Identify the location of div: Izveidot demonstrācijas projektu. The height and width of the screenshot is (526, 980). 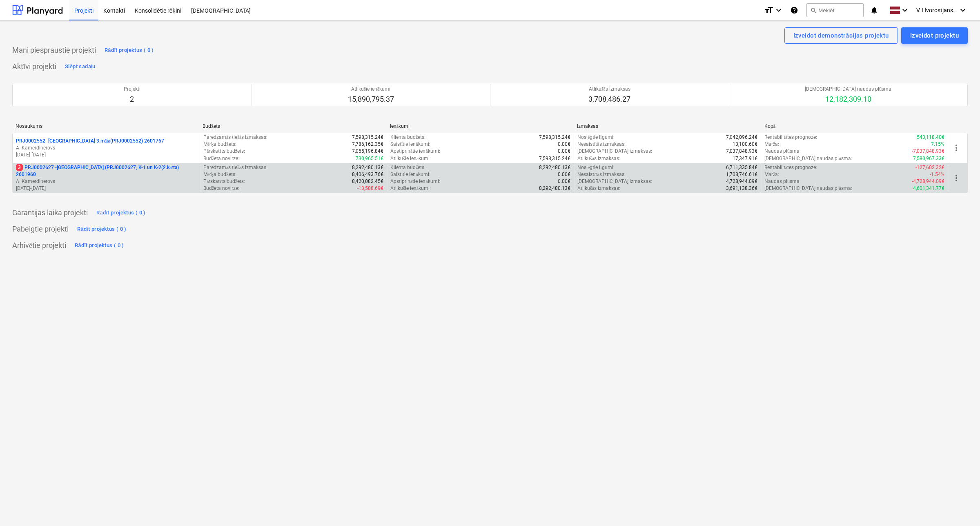
(841, 35).